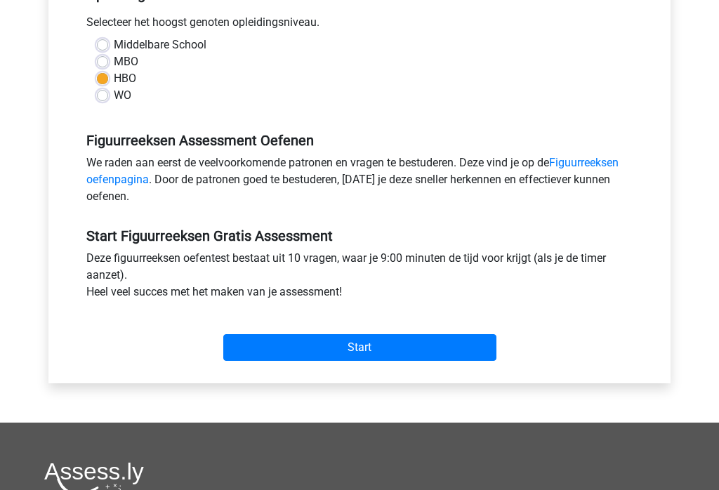 The height and width of the screenshot is (490, 719). What do you see at coordinates (126, 62) in the screenshot?
I see `label: MBO` at bounding box center [126, 62].